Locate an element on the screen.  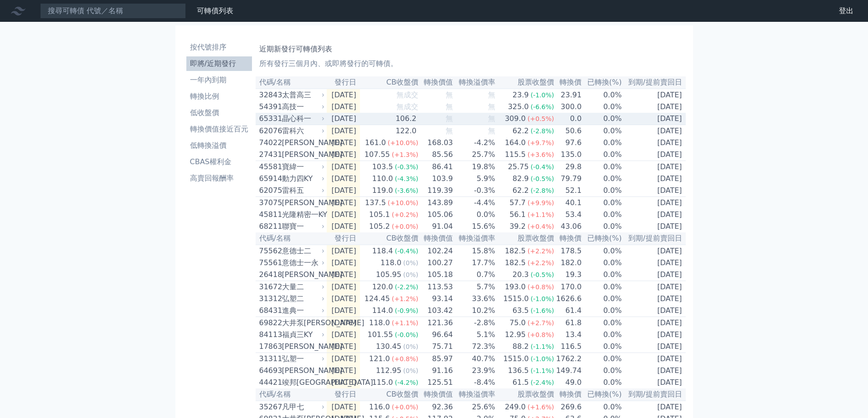
th: 股票收盤價 is located at coordinates (525, 82).